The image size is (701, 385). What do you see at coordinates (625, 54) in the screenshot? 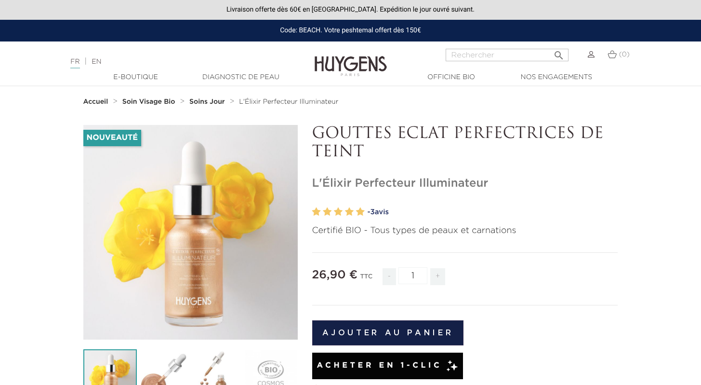
I see `span: (0)` at bounding box center [625, 54].